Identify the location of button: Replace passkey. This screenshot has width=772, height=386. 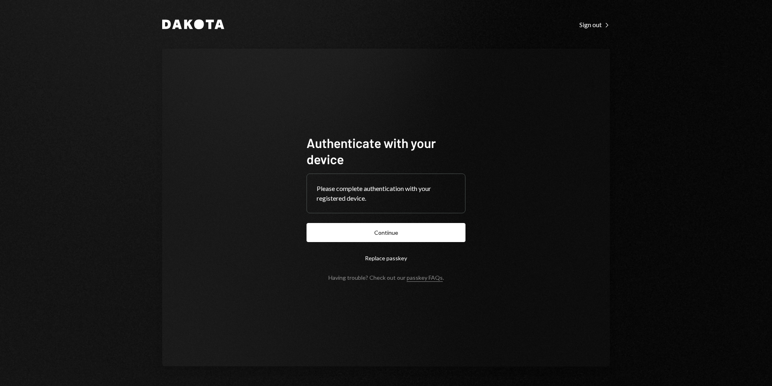
(386, 258).